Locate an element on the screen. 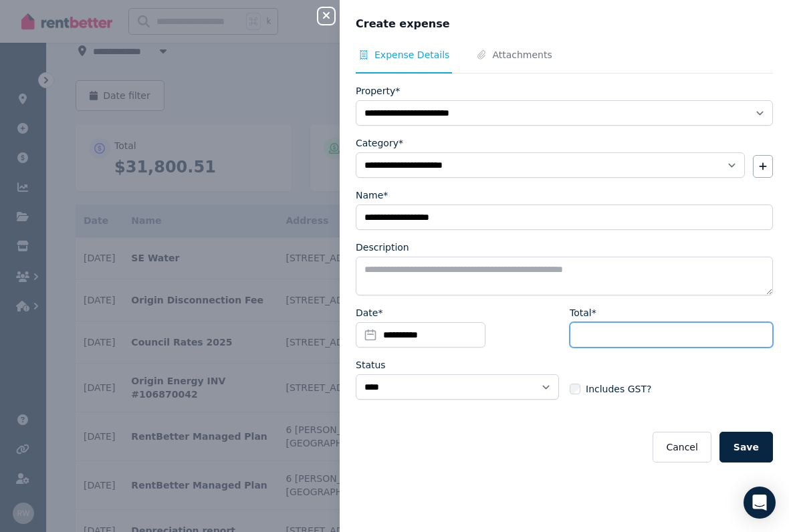 This screenshot has width=789, height=532. label: Property* is located at coordinates (378, 91).